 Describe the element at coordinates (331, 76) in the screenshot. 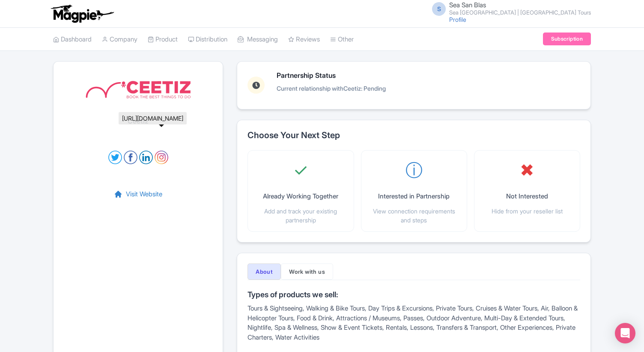

I see `h3: Partnership Status` at that location.